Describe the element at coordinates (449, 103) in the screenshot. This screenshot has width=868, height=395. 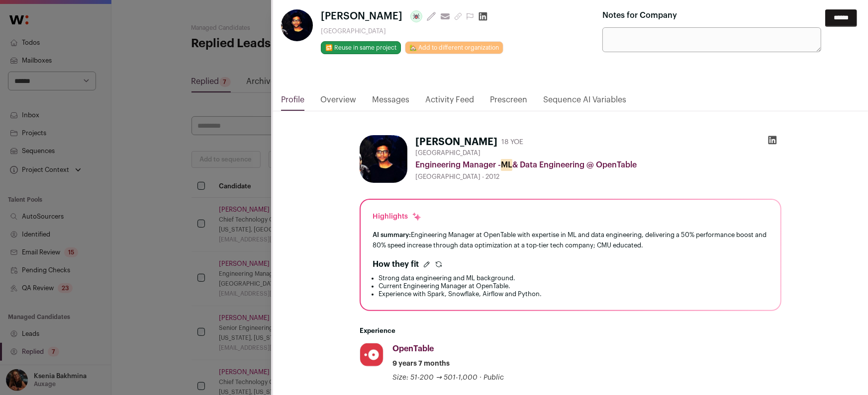
I see `a: Activity Feed` at that location.